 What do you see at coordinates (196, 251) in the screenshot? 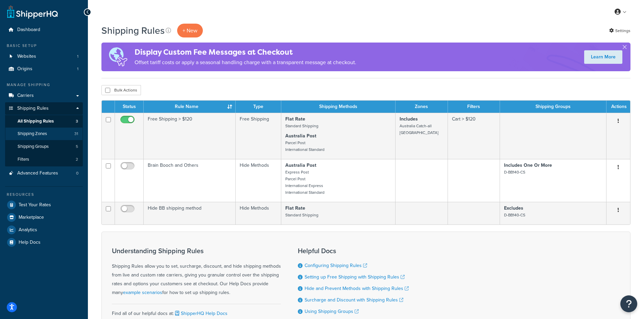
I see `h3: Understanding Shipping Rules` at bounding box center [196, 251].